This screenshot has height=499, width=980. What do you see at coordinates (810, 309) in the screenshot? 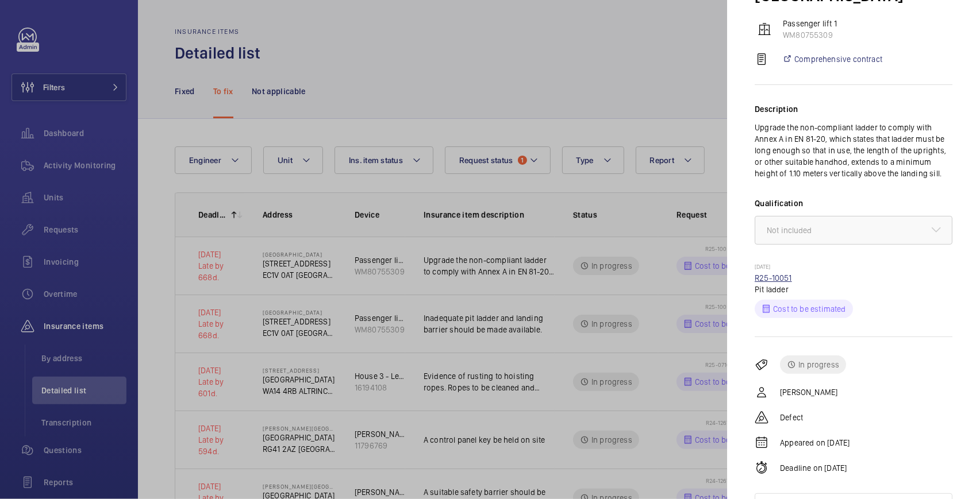
I see `p: Cost to be estimated` at bounding box center [810, 309].